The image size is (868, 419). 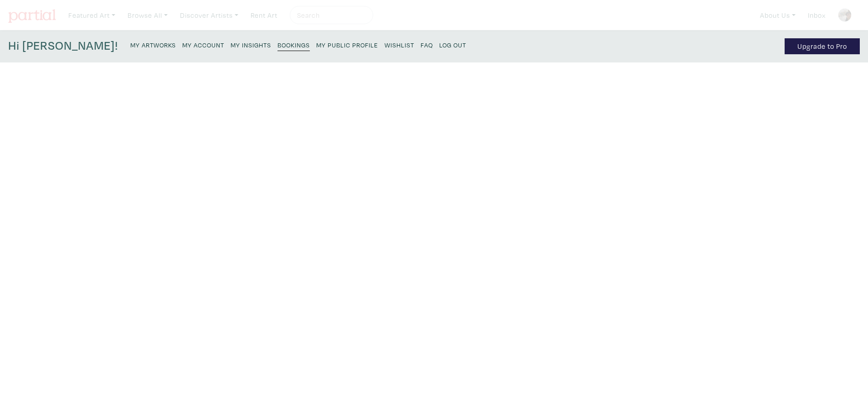 I want to click on small: My Insights, so click(x=251, y=44).